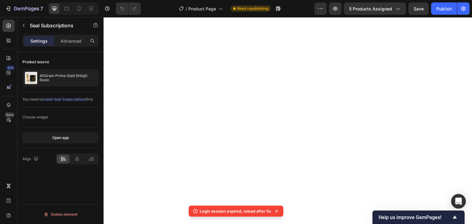 The width and height of the screenshot is (472, 224). Describe the element at coordinates (419, 9) in the screenshot. I see `button: Save` at that location.